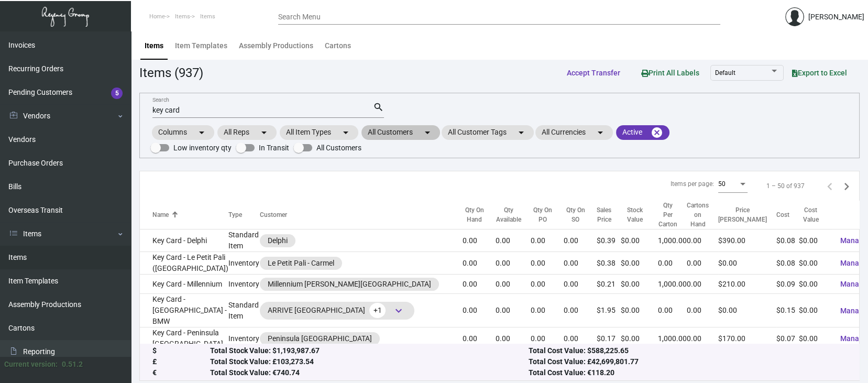  Describe the element at coordinates (369, 362) in the screenshot. I see `div: Total Stock Value: £103,273.54` at that location.